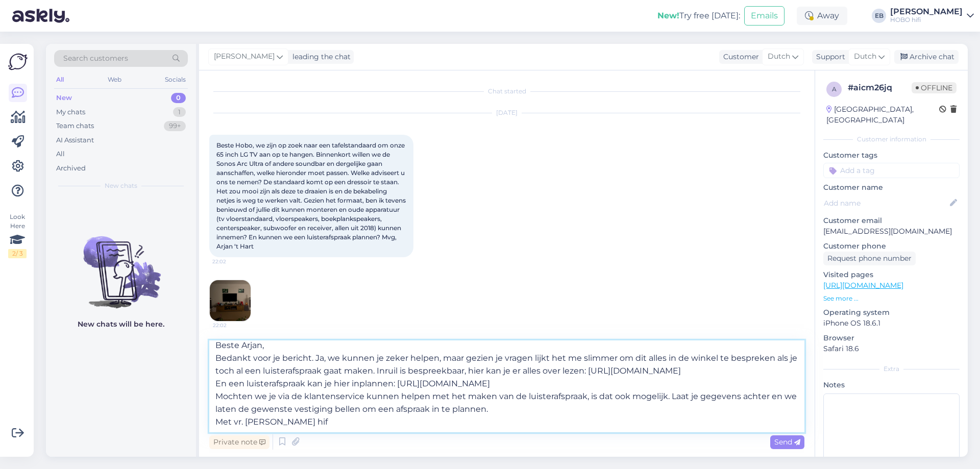 The image size is (980, 469). What do you see at coordinates (891, 274) in the screenshot?
I see `p: Visited pages` at bounding box center [891, 274].